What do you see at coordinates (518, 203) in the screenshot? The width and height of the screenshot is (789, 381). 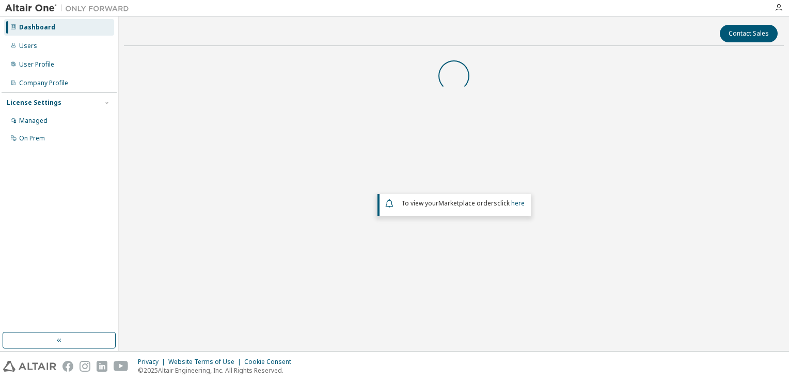 I see `a: here` at bounding box center [518, 203].